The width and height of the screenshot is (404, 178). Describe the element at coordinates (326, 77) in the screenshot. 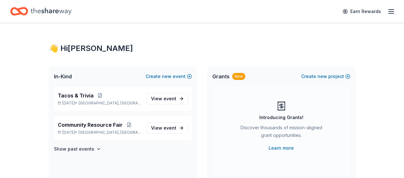

I see `button: Createnewproject` at that location.